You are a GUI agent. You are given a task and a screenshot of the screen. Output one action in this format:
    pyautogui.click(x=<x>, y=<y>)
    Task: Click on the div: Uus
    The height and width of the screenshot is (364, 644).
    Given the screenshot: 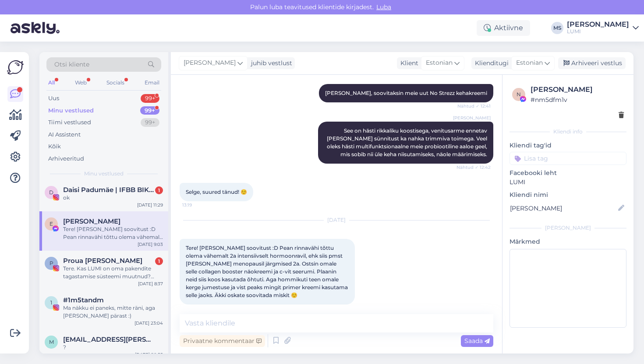 What is the action you would take?
    pyautogui.click(x=53, y=98)
    